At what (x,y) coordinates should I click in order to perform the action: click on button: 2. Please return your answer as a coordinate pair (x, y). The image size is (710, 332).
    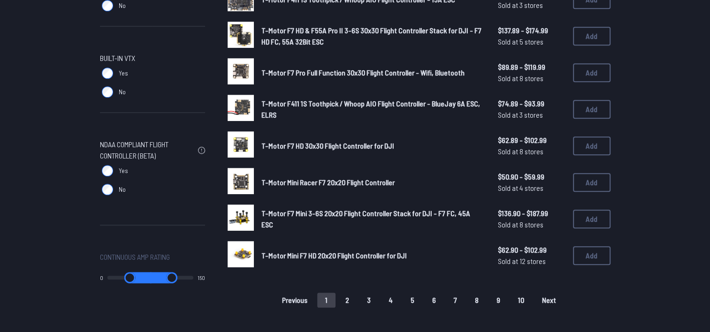
    Looking at the image, I should click on (347, 300).